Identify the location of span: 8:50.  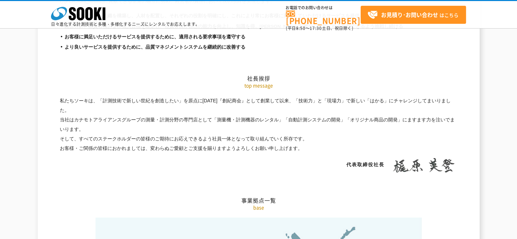
(301, 28).